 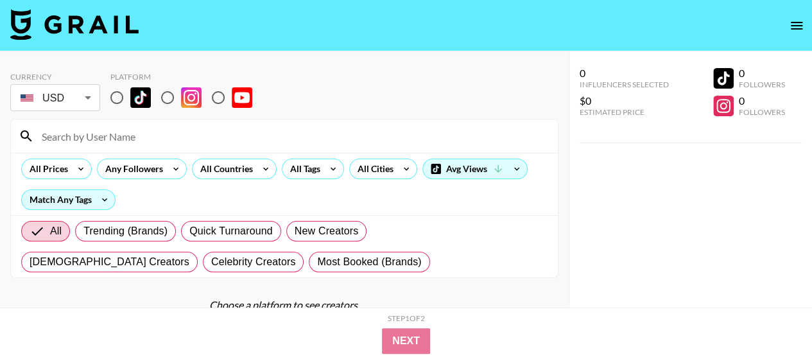 What do you see at coordinates (292, 136) in the screenshot?
I see `input: Search by User Name` at bounding box center [292, 136].